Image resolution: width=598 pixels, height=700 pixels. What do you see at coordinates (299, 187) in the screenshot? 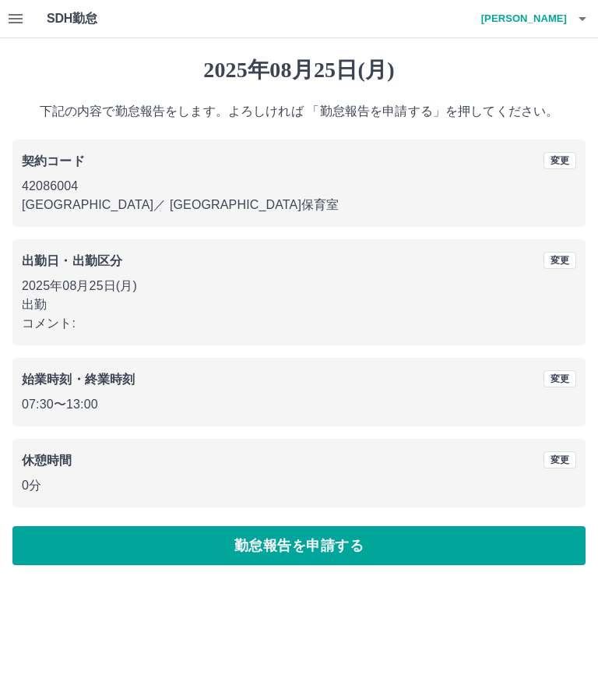
I see `p: 42086004` at bounding box center [299, 187].